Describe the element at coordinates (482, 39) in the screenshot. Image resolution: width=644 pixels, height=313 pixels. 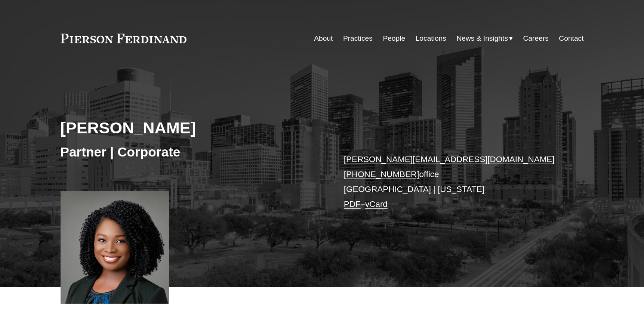
I see `span: News & Insights` at that location.